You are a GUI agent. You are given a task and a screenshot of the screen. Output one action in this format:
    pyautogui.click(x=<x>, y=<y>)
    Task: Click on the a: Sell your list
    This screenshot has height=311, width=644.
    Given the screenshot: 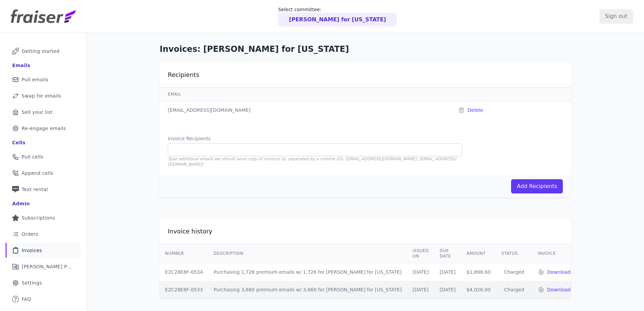 What is the action you would take?
    pyautogui.click(x=43, y=112)
    